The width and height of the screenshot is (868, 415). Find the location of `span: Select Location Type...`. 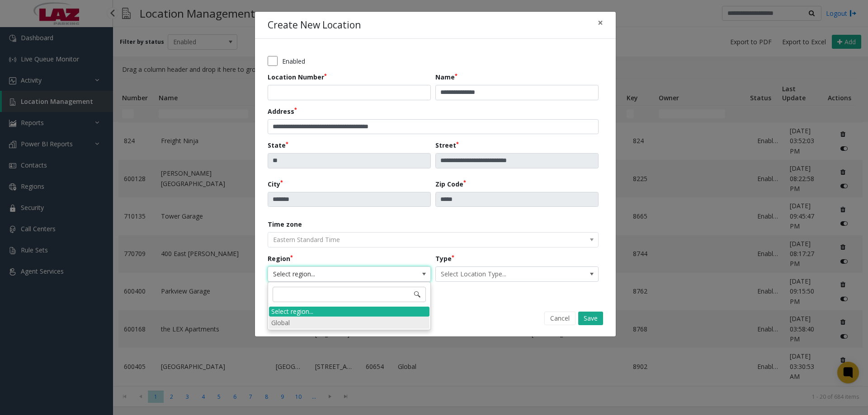

span: Select Location Type... is located at coordinates (500, 274).